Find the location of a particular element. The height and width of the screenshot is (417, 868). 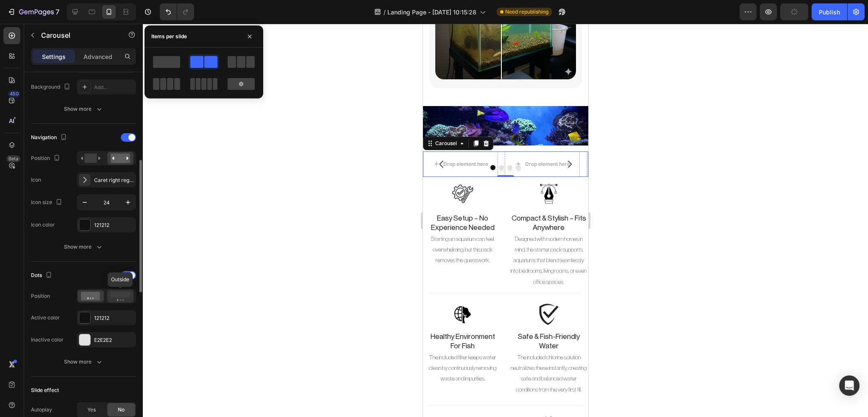

p: The included chlorine solution neutralizes these instantly, creating safe and balanced water cond... is located at coordinates (125, 350).